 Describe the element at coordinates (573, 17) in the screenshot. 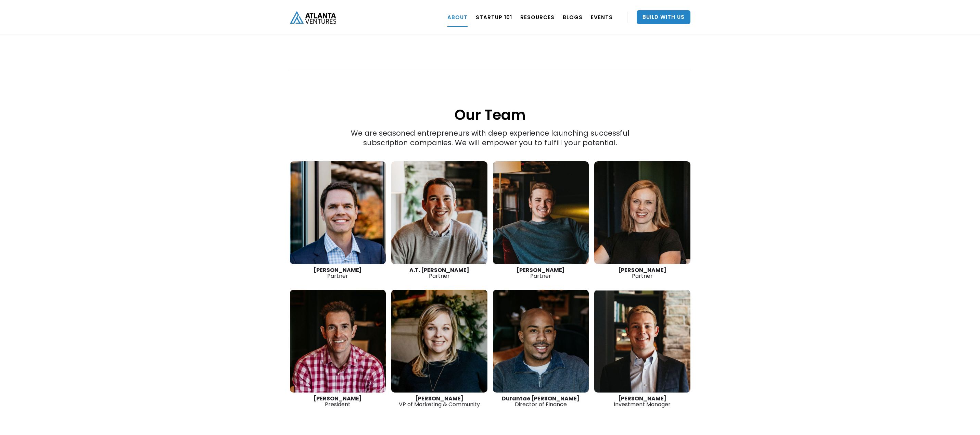

I see `a: BLOGS` at that location.